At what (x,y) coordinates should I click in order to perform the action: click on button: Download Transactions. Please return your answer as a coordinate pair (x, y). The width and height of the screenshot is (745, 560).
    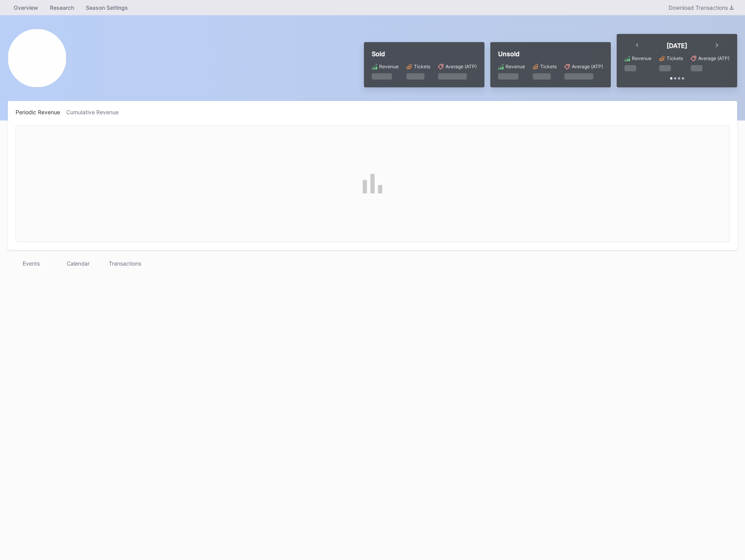
    Looking at the image, I should click on (701, 7).